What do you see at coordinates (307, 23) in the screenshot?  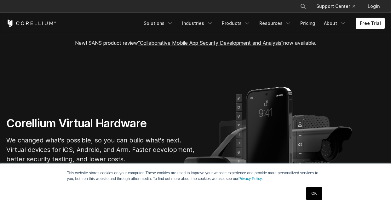 I see `a: Pricing` at bounding box center [307, 23].